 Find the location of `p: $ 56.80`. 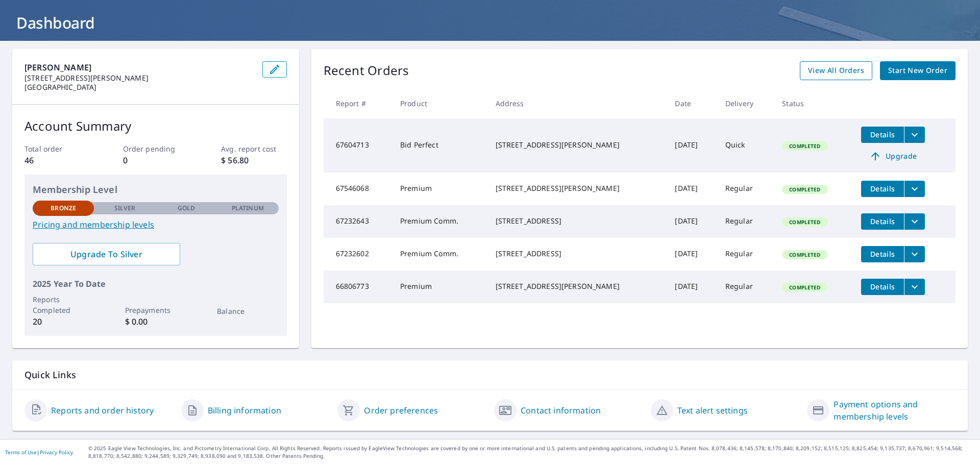

p: $ 56.80 is located at coordinates (254, 160).